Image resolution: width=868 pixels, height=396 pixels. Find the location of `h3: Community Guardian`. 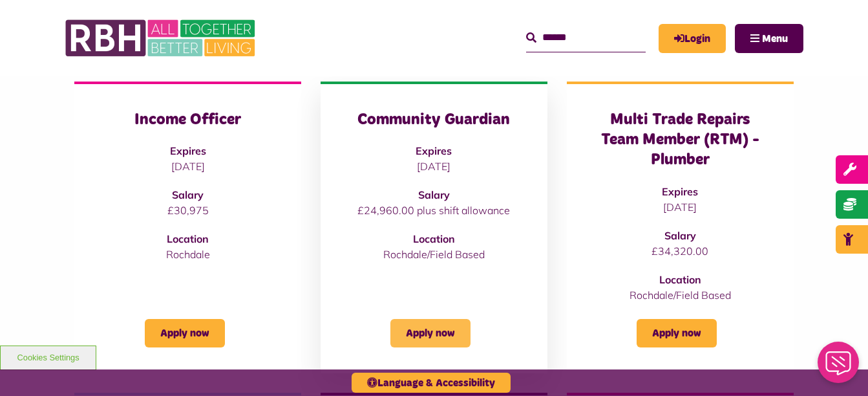

h3: Community Guardian is located at coordinates (434, 119).